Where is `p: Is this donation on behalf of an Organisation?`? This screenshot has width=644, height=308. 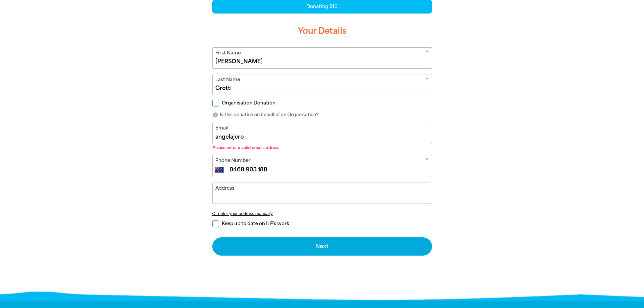 p: Is this donation on behalf of an Organisation? is located at coordinates (322, 115).